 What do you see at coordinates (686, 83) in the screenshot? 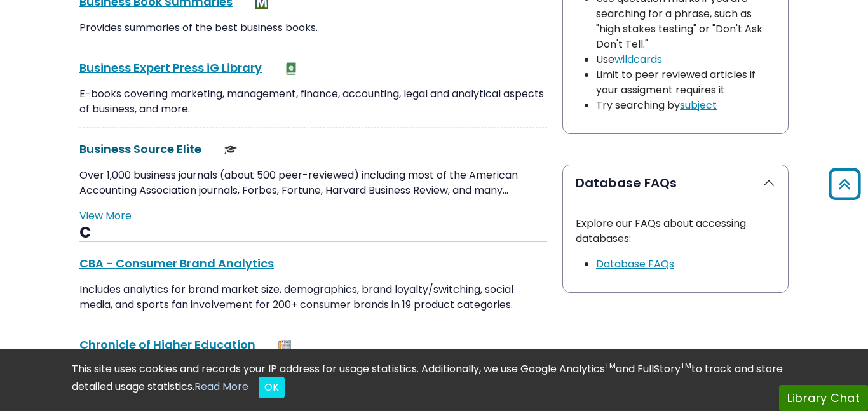
I see `li: Limit to peer reviewed articles if your assigment requires it` at bounding box center [686, 83].